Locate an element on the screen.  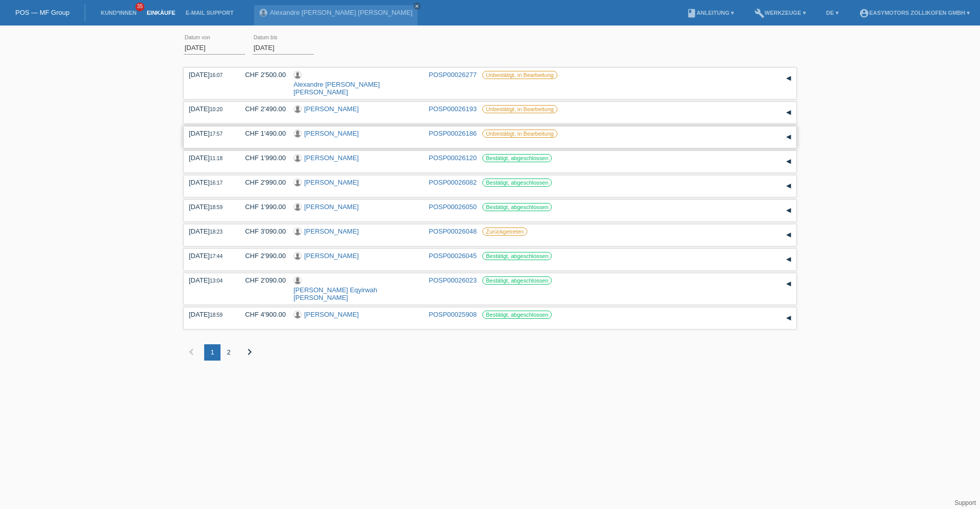
a: POSP00026186 is located at coordinates (453, 133).